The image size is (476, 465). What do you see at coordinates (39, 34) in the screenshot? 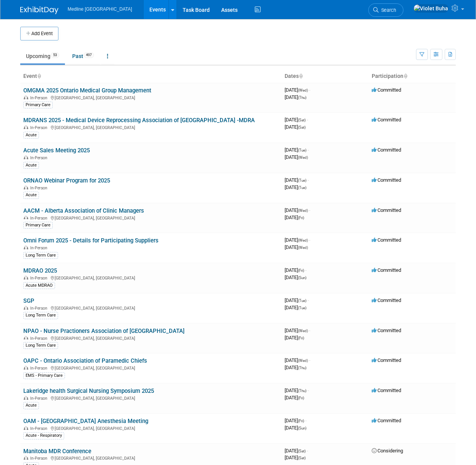
I see `button: Add Event` at bounding box center [39, 34].